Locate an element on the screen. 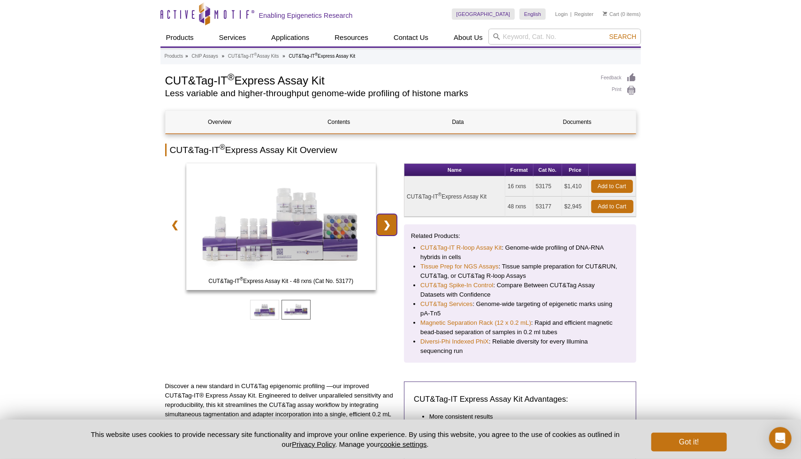  th: Cat No. is located at coordinates (548, 170).